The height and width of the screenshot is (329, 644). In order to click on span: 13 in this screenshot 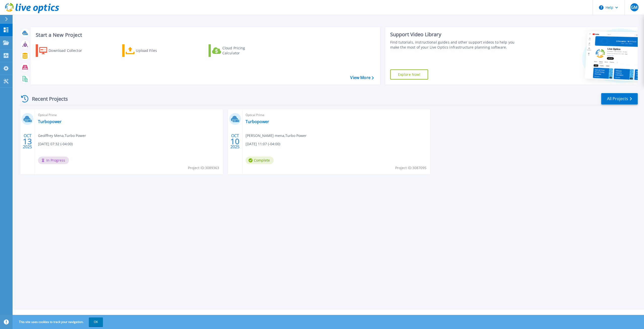, I will do `click(27, 141)`.